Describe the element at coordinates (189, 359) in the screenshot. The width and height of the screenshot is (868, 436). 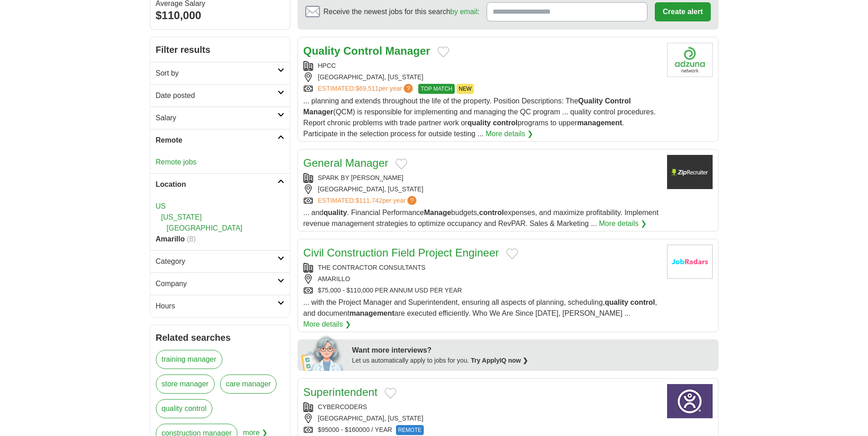
I see `a: training manager` at that location.